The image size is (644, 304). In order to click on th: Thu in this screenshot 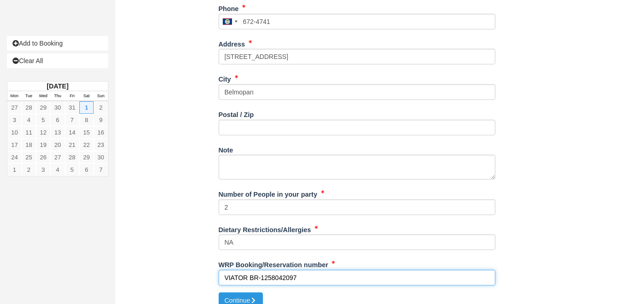, I will do `click(57, 96)`.